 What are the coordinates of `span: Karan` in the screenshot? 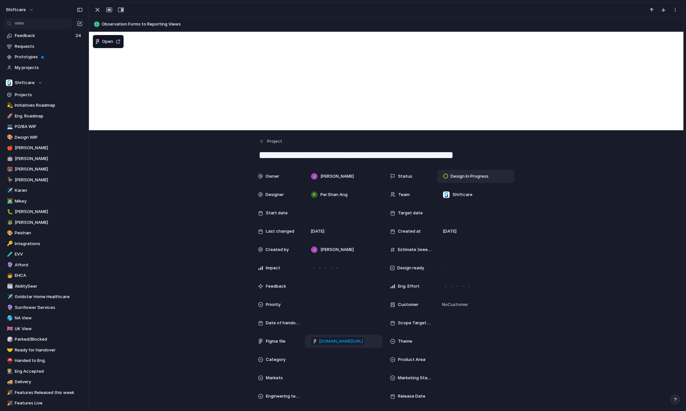 It's located at (49, 190).